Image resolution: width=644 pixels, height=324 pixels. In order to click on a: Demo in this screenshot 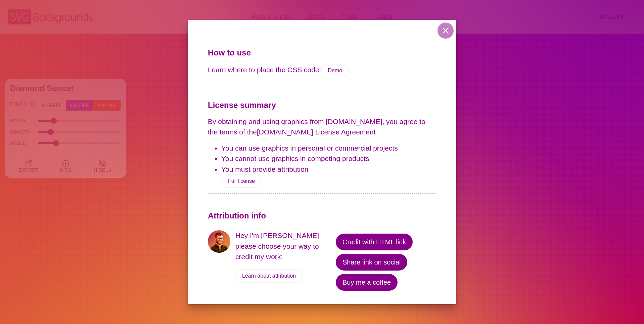, I will do `click(335, 70)`.